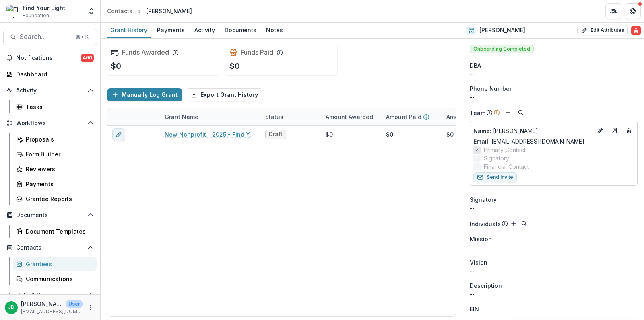  I want to click on h2: Funds Paid, so click(257, 52).